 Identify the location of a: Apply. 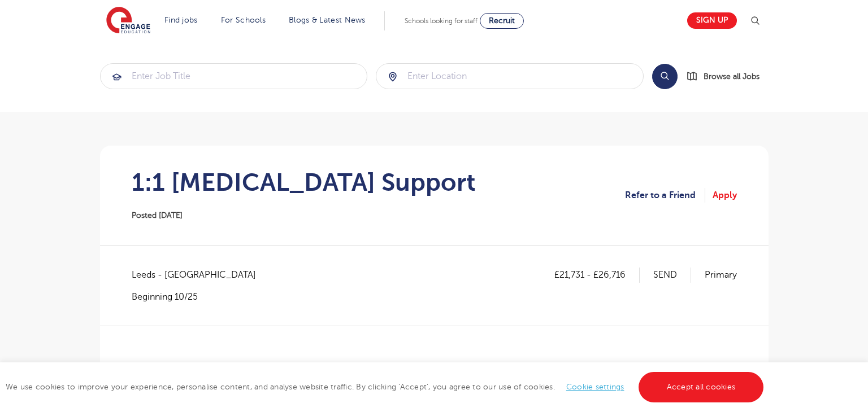
(724, 195).